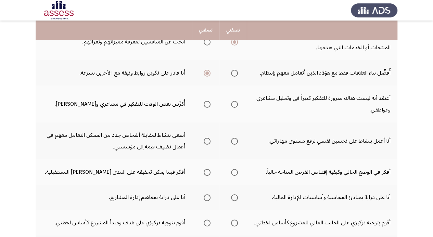  I want to click on td: أبحث عن المنافسين لمعرفة مميزاتهم وثغراتهم., so click(114, 42).